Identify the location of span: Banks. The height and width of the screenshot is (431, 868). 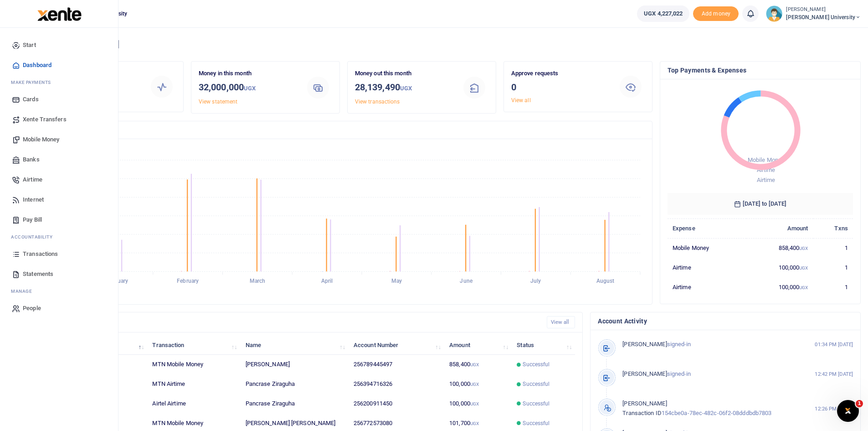
(31, 160).